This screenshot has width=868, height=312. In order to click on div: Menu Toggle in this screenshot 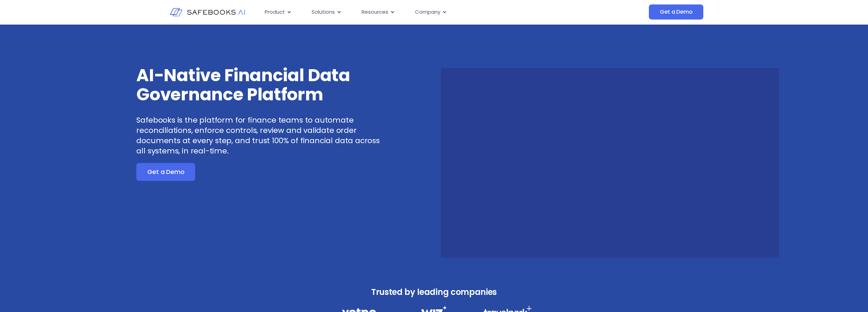, I will do `click(420, 12)`.